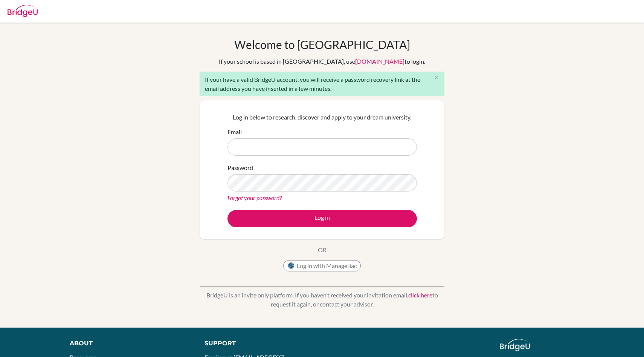 This screenshot has width=644, height=357. Describe the element at coordinates (322, 250) in the screenshot. I see `p: OR` at that location.